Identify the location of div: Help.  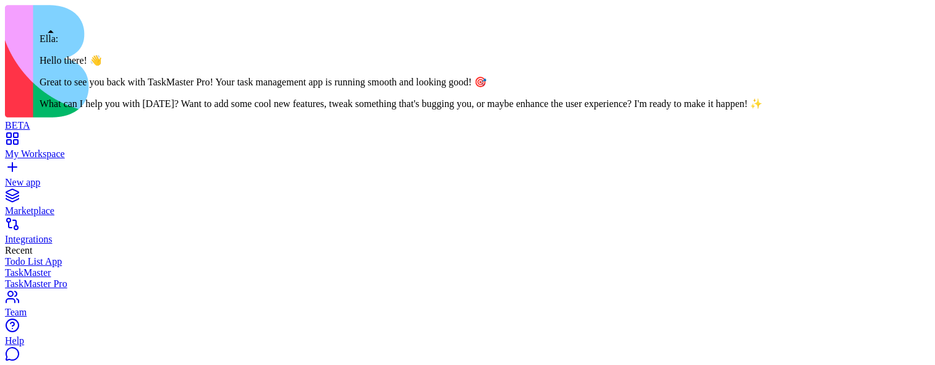
(467, 341).